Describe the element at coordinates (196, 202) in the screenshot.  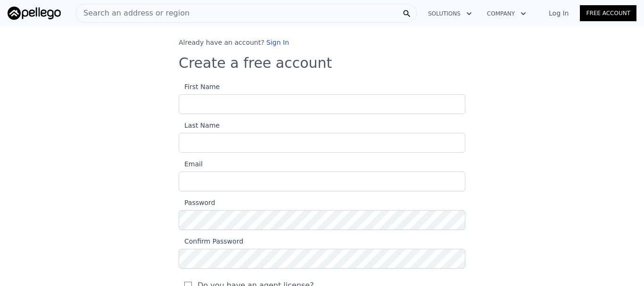
I see `span: Password` at that location.